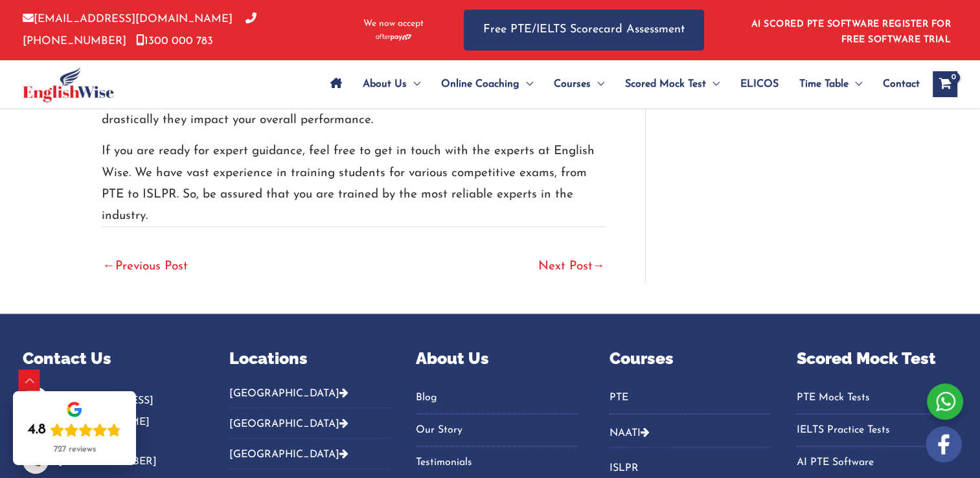 The image size is (980, 478). What do you see at coordinates (901, 84) in the screenshot?
I see `span: Contact` at bounding box center [901, 84].